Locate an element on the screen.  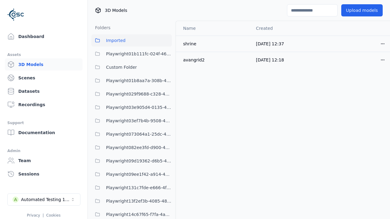
span: Playwright03ef7b4b-9508-47f0-8afd-5e0ec78663fc is located at coordinates (139, 121).